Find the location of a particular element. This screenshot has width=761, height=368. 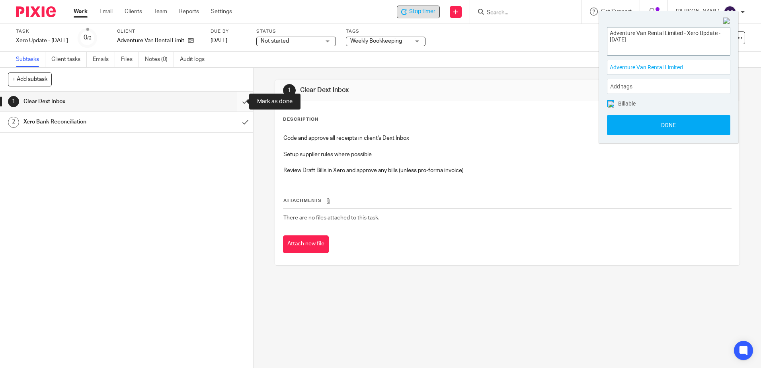

img: checked.png is located at coordinates (611, 104).